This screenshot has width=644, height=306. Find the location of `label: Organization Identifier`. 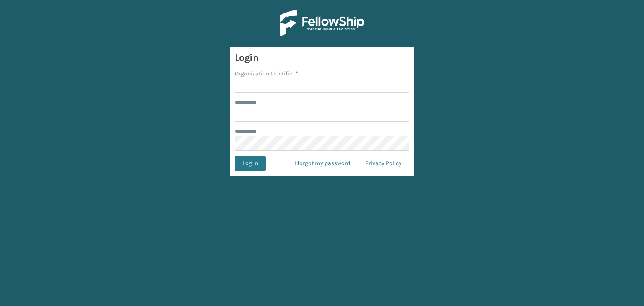

label: Organization Identifier is located at coordinates (266, 73).